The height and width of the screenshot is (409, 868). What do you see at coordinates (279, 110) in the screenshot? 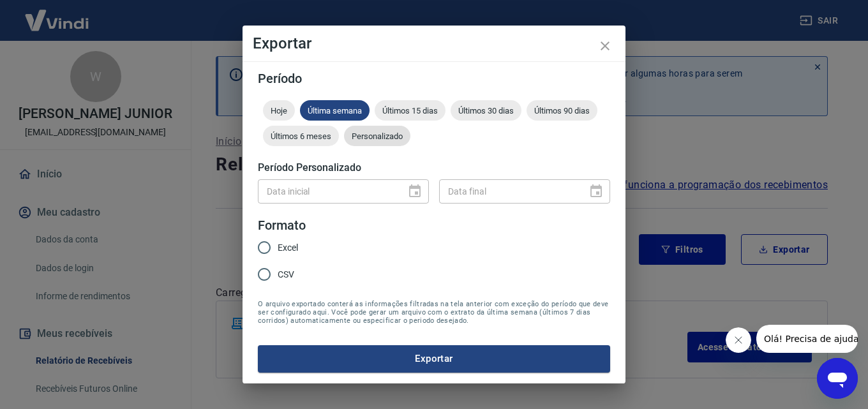
I see `span: Hoje` at bounding box center [279, 110].